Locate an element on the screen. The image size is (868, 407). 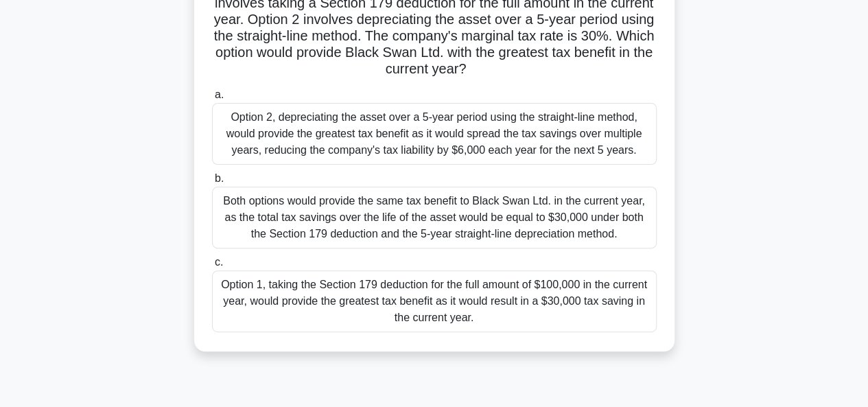
div: Both options would provide the same tax benefit to Black Swan Ltd. in the current year, as the to... is located at coordinates (434, 218).